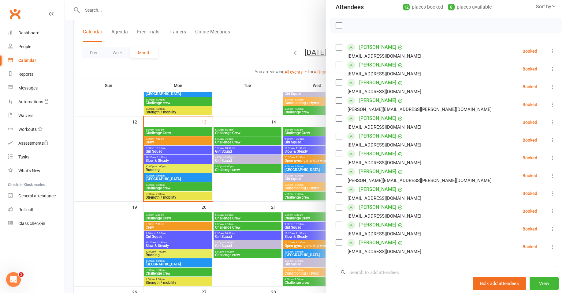 Image resolution: width=566 pixels, height=293 pixels. I want to click on a: Class kiosk mode, so click(36, 223).